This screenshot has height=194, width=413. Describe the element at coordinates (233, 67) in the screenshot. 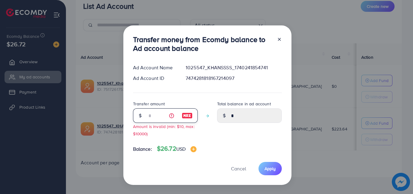

I see `div: 1025547_KHANSSSS_1740241854741` at that location.